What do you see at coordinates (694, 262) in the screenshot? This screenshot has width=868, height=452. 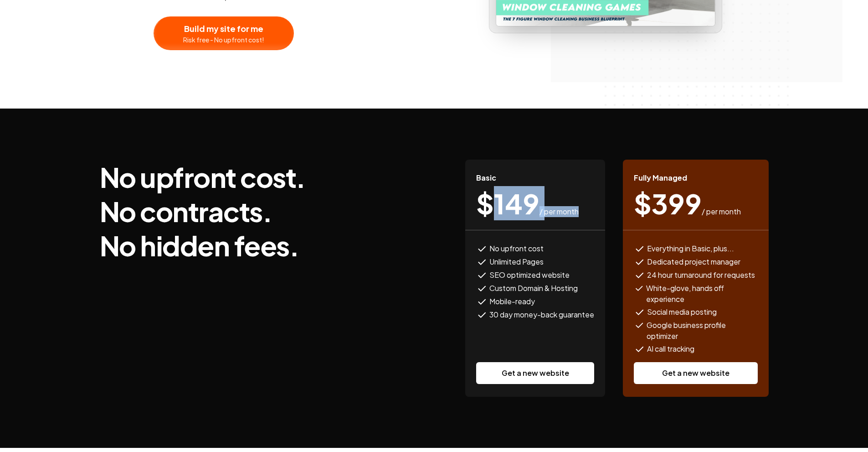 I see `span: Dedicated project manager` at bounding box center [694, 262].